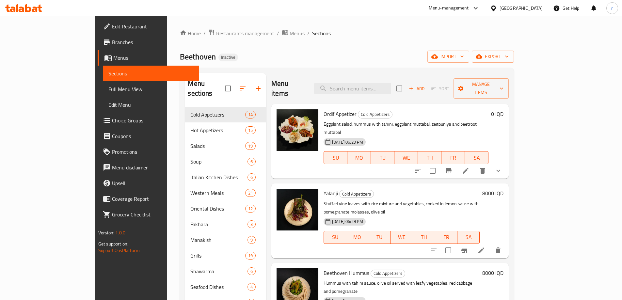  Describe the element at coordinates (226, 224) in the screenshot. I see `div: Fakhara3` at that location.